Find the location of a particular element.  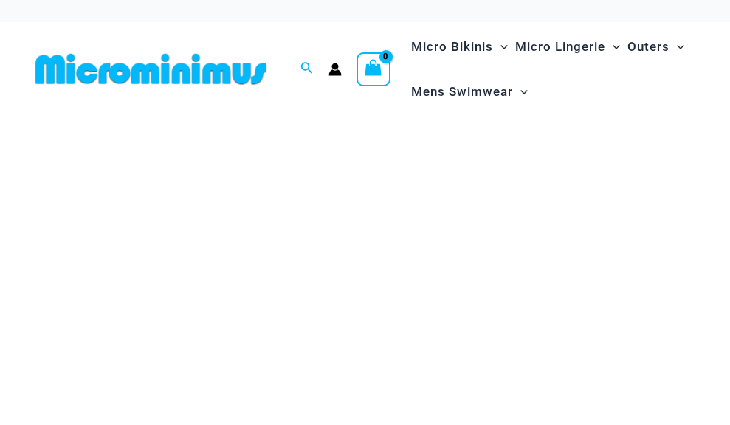

a: Search icon link is located at coordinates (307, 69).